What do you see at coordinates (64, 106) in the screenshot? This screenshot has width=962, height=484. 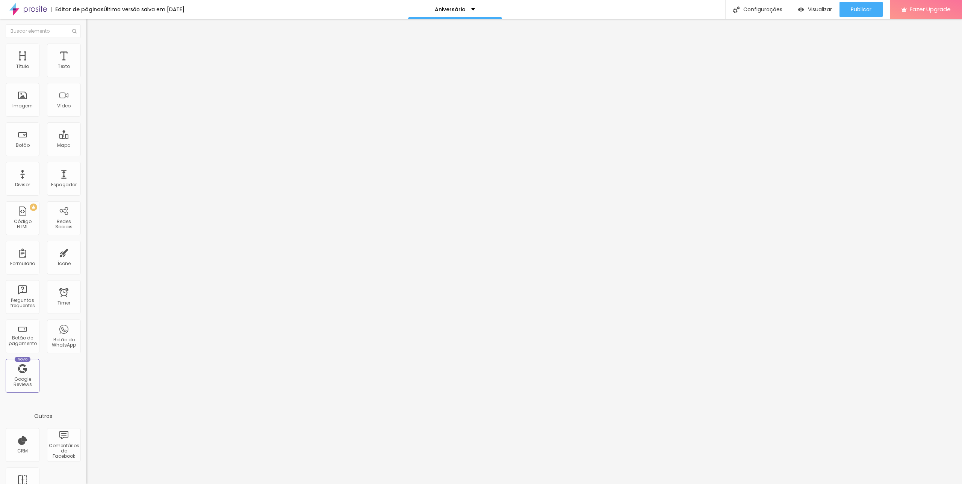 I see `div: Vídeo` at bounding box center [64, 106].